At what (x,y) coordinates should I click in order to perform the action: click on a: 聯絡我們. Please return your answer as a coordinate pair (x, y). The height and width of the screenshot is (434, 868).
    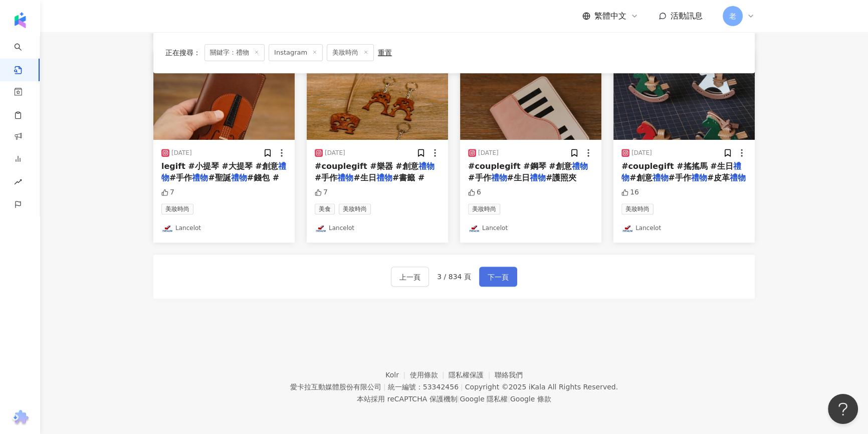
    Looking at the image, I should click on (509, 375).